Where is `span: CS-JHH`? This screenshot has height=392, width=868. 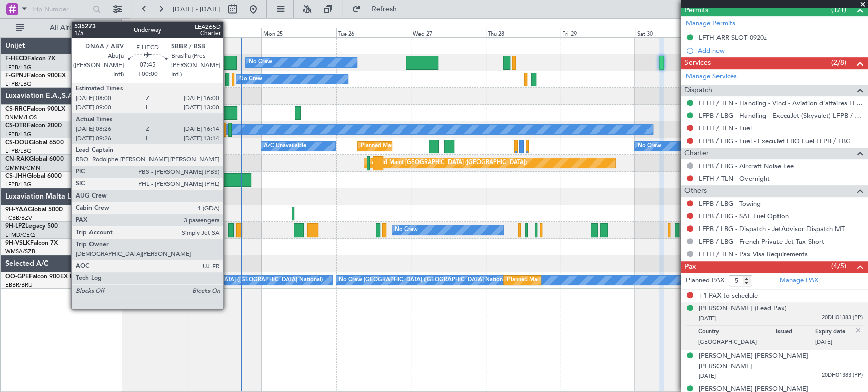 span: CS-JHH is located at coordinates (16, 176).